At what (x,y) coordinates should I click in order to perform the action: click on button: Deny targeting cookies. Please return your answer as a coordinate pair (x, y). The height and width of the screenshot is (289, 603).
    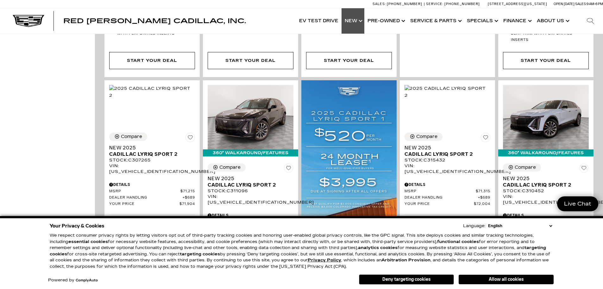
    Looking at the image, I should click on (407, 279).